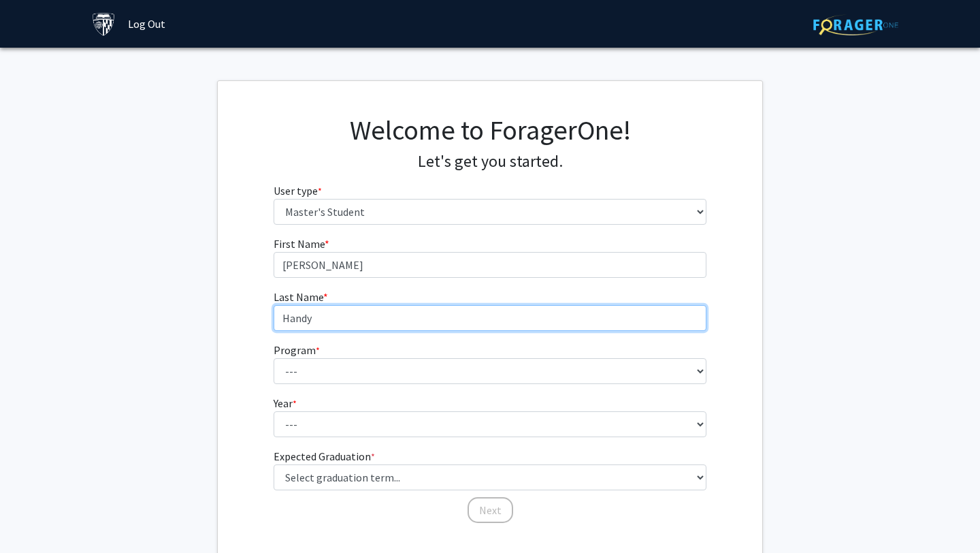 This screenshot has height=553, width=980. Describe the element at coordinates (299, 243) in the screenshot. I see `span: First Name` at that location.